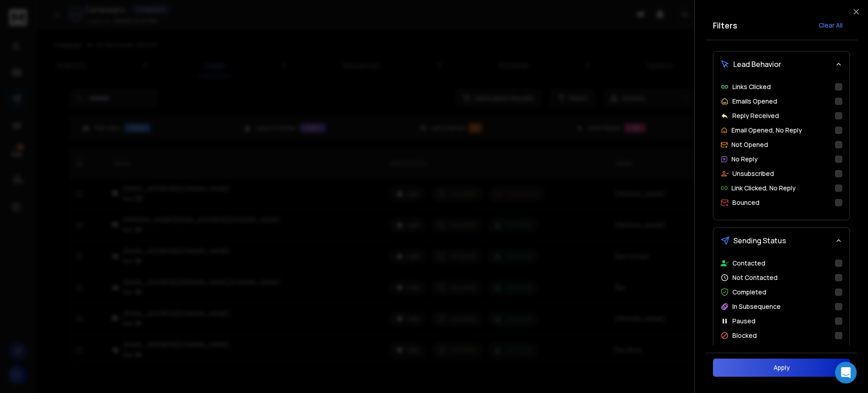  Describe the element at coordinates (781, 148) in the screenshot. I see `div: Lead Behavior` at that location.